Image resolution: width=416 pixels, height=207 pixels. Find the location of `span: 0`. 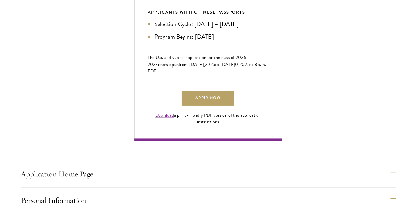

span: 0 is located at coordinates (236, 64).